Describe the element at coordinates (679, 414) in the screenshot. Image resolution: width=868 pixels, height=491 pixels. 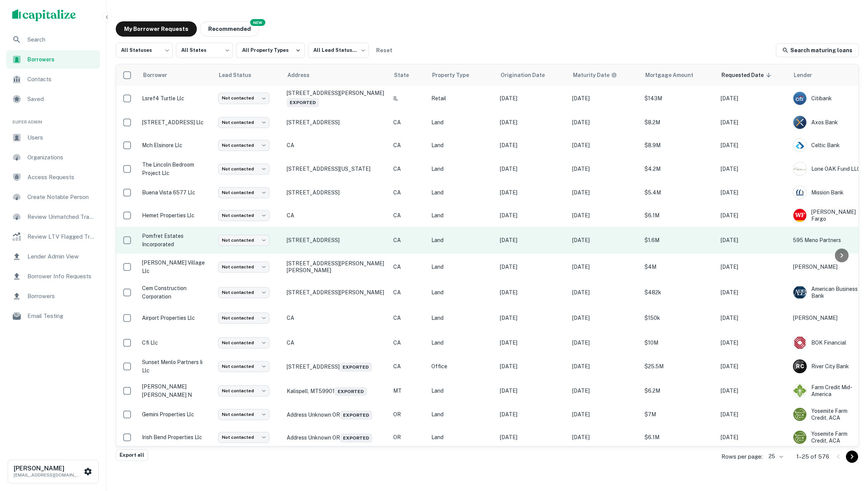
I see `p: $7M` at that location.